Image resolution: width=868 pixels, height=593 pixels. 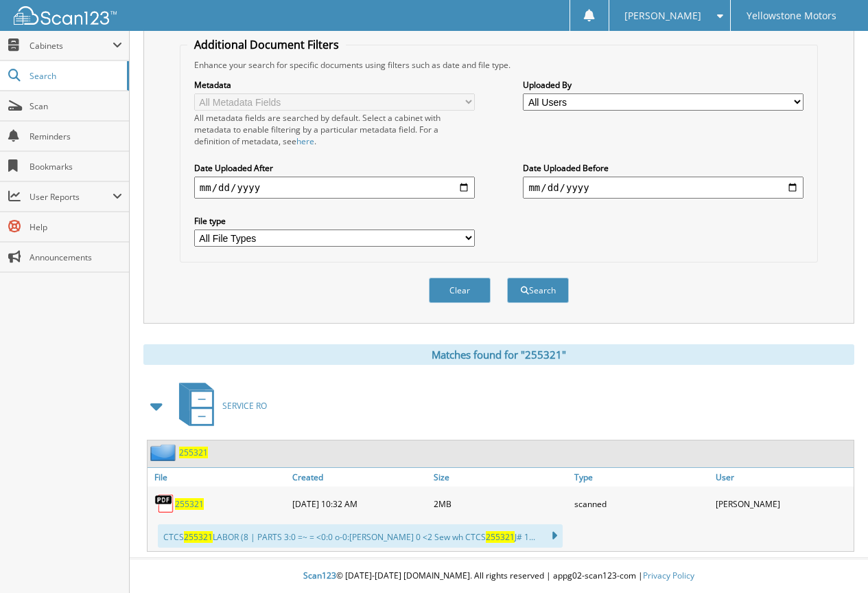 I want to click on label: Uploaded By, so click(x=663, y=84).